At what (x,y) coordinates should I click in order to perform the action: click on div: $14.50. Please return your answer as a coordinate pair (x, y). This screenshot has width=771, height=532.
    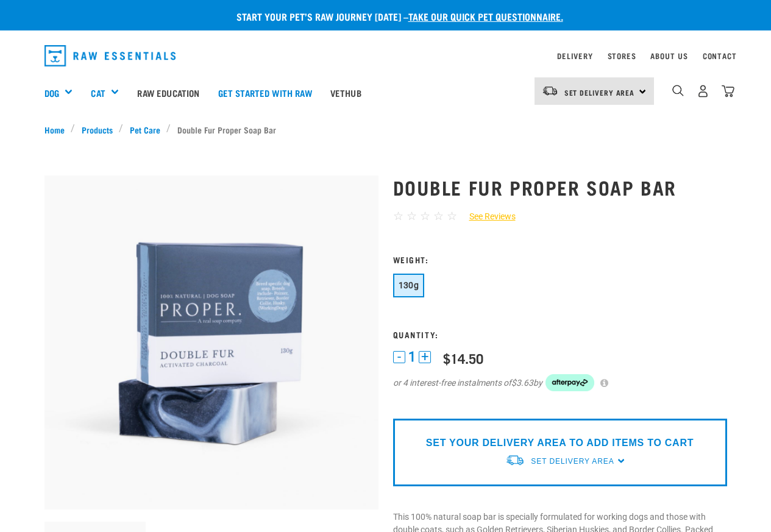
    Looking at the image, I should click on (463, 358).